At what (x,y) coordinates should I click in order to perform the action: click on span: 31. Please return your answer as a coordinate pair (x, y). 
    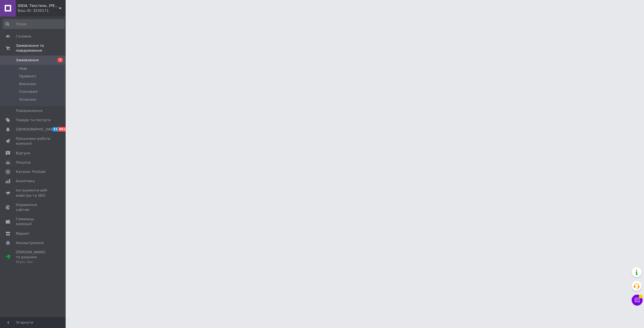
    Looking at the image, I should click on (55, 129).